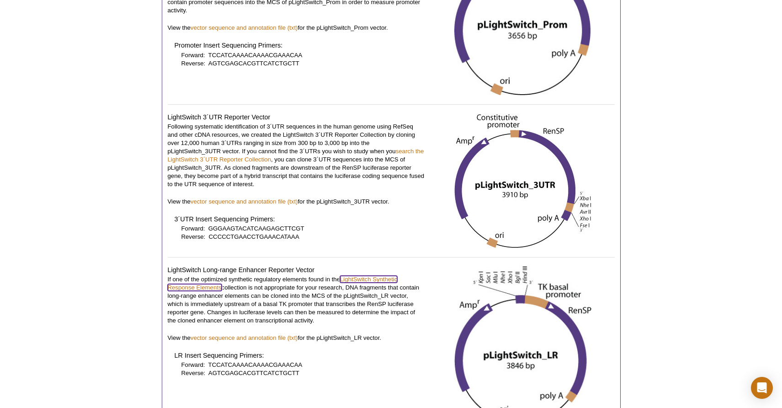 This screenshot has width=782, height=408. What do you see at coordinates (296, 270) in the screenshot?
I see `h4: LightSwitch Long-range Enhancer Reporter Vector` at bounding box center [296, 270].